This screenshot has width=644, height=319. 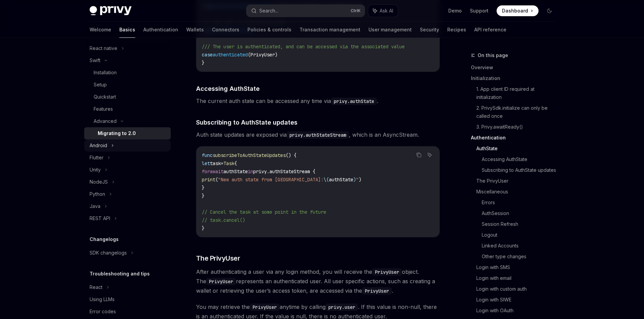 I want to click on a: Linked Accounts, so click(x=521, y=246).